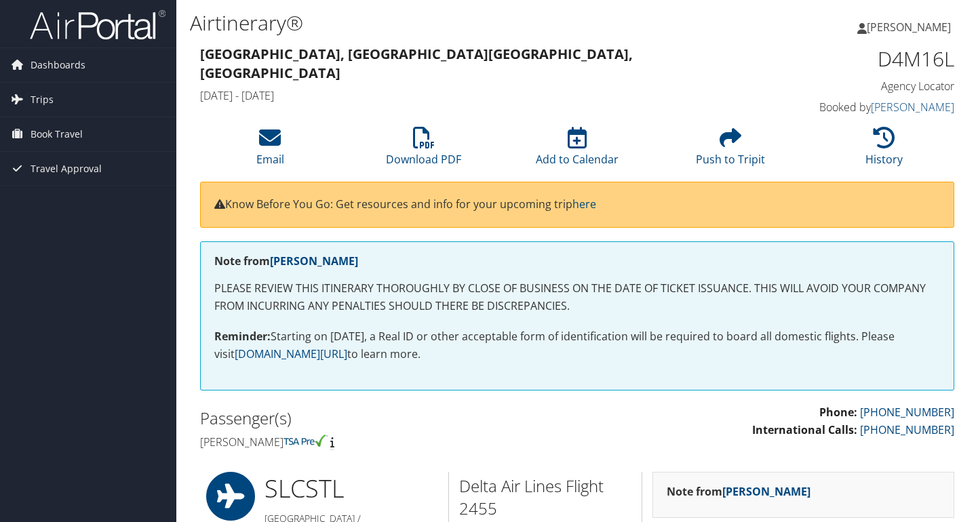  Describe the element at coordinates (883, 151) in the screenshot. I see `a: History` at that location.